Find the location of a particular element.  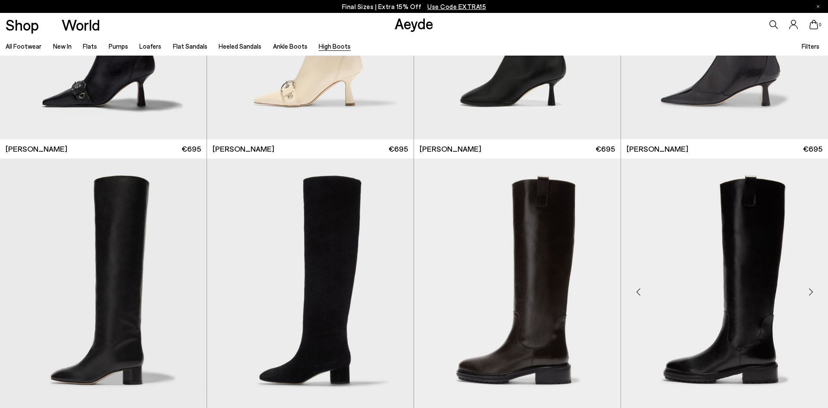

p: Final Sizes | Extra 15% Off is located at coordinates (414, 6).